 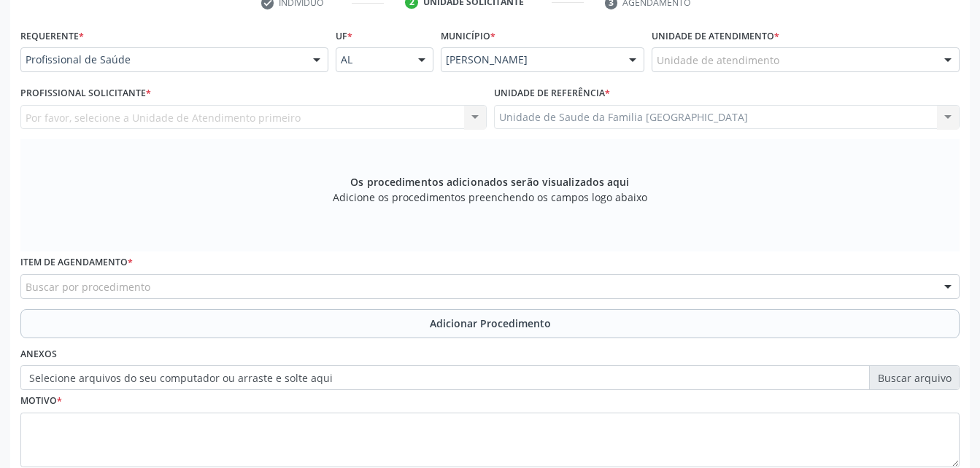 I want to click on span: Adicionar Procedimento, so click(x=491, y=323).